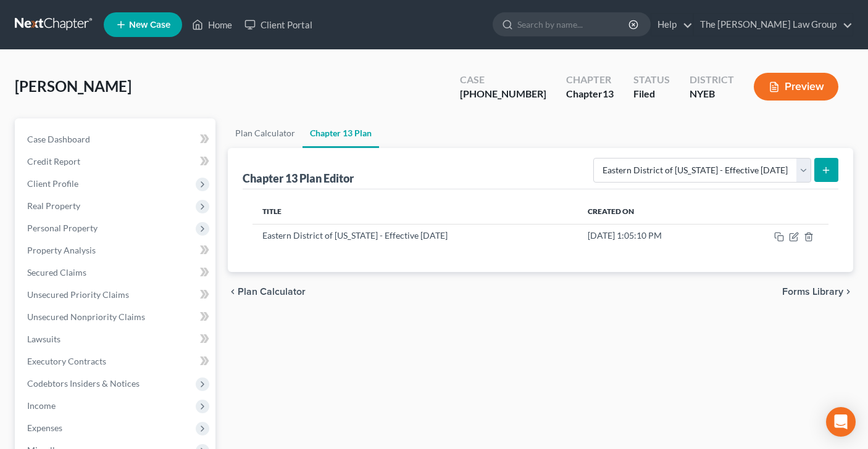 This screenshot has height=449, width=868. Describe the element at coordinates (52, 183) in the screenshot. I see `span: Client Profile` at that location.